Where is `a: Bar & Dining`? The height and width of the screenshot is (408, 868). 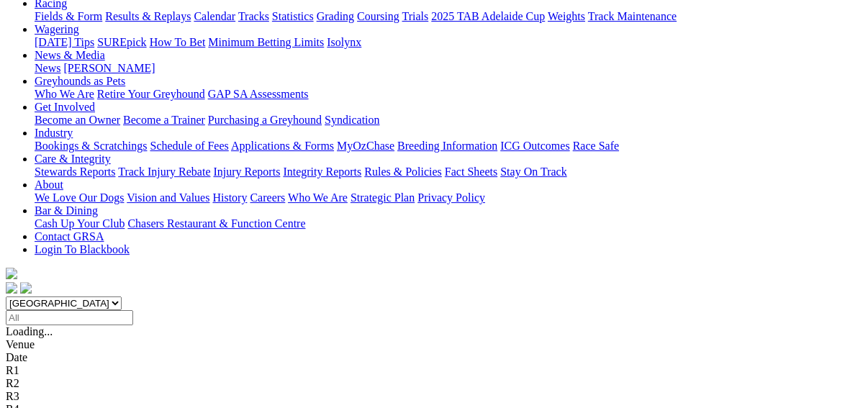
a: Bar & Dining is located at coordinates (66, 210).